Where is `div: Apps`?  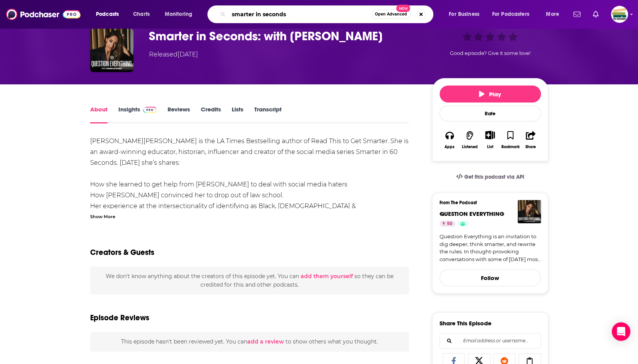 div: Apps is located at coordinates (450, 147).